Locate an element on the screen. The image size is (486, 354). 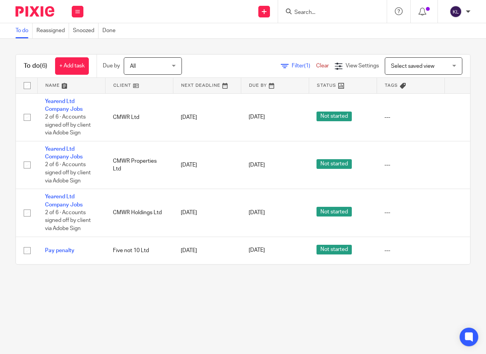
a: + Add task is located at coordinates (72, 66).